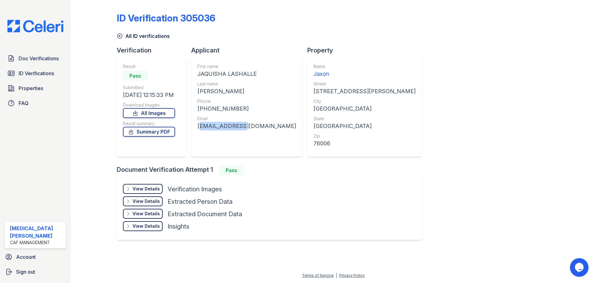  What do you see at coordinates (365, 143) in the screenshot?
I see `div: 76006` at bounding box center [365, 143].